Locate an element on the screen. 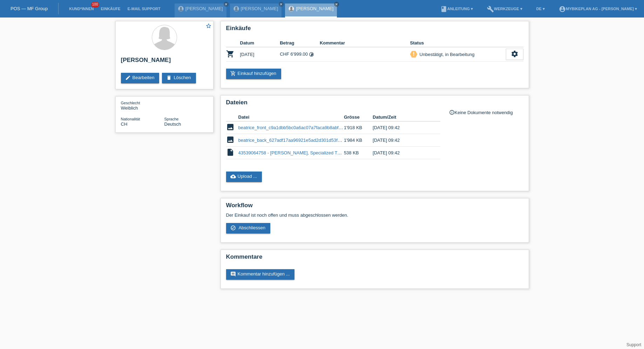 This screenshot has width=644, height=349. i: book is located at coordinates (443, 9).